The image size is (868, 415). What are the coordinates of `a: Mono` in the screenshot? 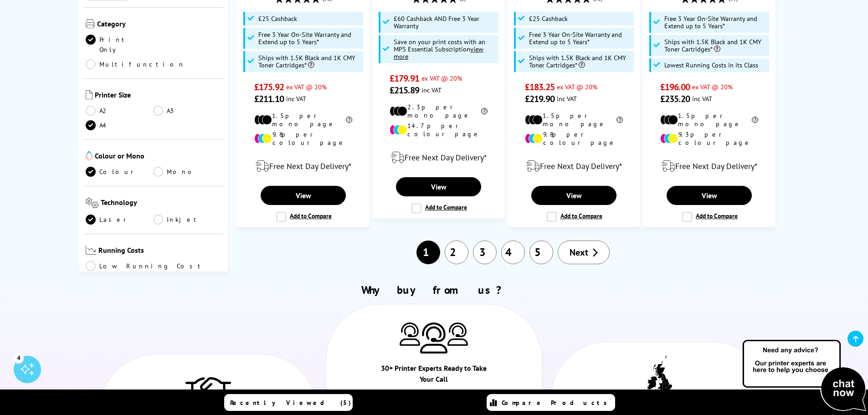 It's located at (187, 172).